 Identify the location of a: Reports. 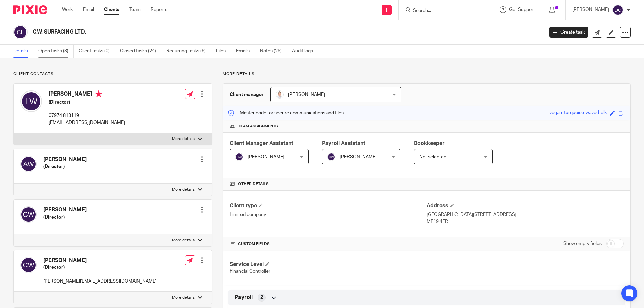
(159, 10).